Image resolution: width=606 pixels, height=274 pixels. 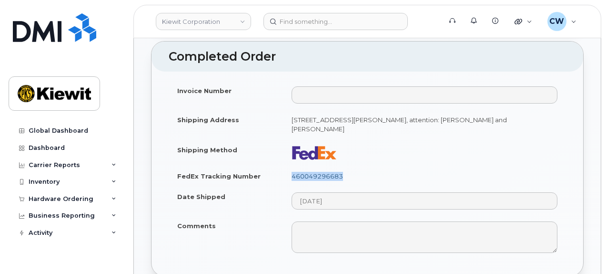 I want to click on div: Quicklinks, so click(x=523, y=21).